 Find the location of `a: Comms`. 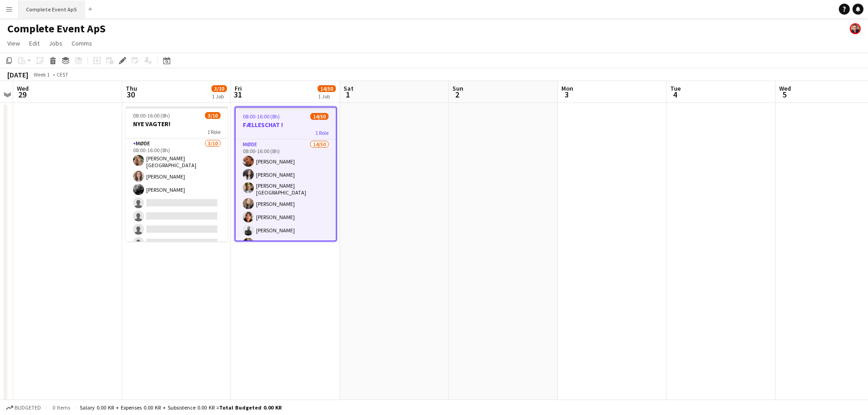

a: Comms is located at coordinates (81, 43).